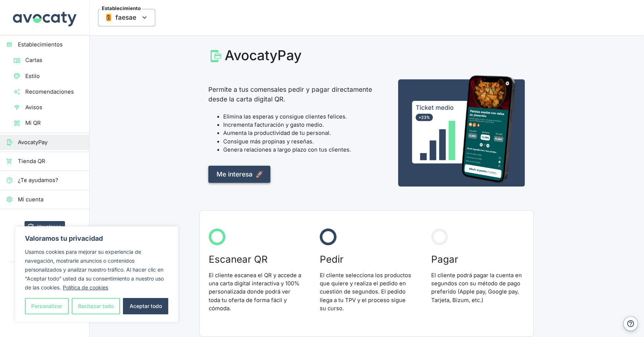 Image resolution: width=644 pixels, height=337 pixels. I want to click on span: ¿Te ayudamos?, so click(50, 180).